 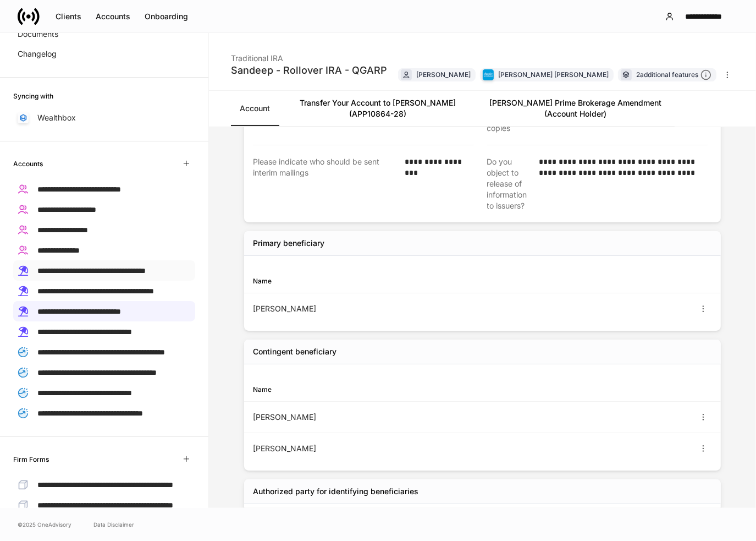 What do you see at coordinates (104, 34) in the screenshot?
I see `a: Documents` at bounding box center [104, 34].